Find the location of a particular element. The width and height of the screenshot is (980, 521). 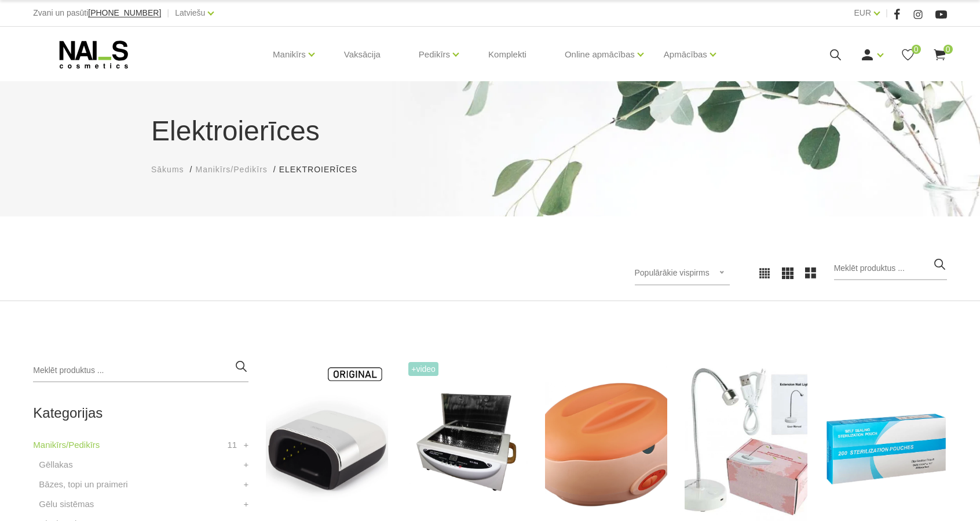

a: Komplekti is located at coordinates (508, 54).